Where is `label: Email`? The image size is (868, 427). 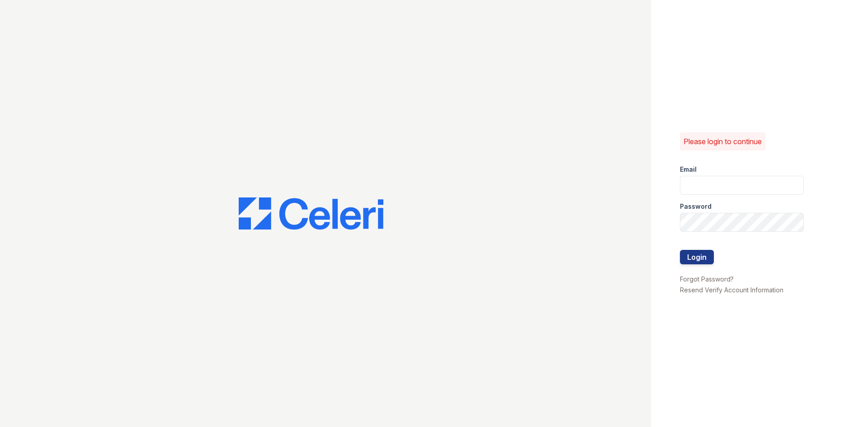 label: Email is located at coordinates (688, 170).